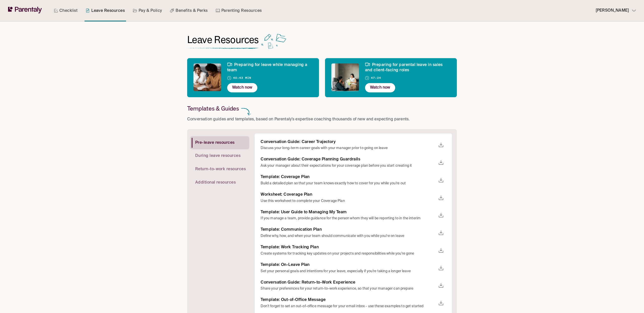 The width and height of the screenshot is (644, 313). I want to click on p: Build a detailed plan so that your team knows exactly how to cover for you while you’re out, so click(348, 183).